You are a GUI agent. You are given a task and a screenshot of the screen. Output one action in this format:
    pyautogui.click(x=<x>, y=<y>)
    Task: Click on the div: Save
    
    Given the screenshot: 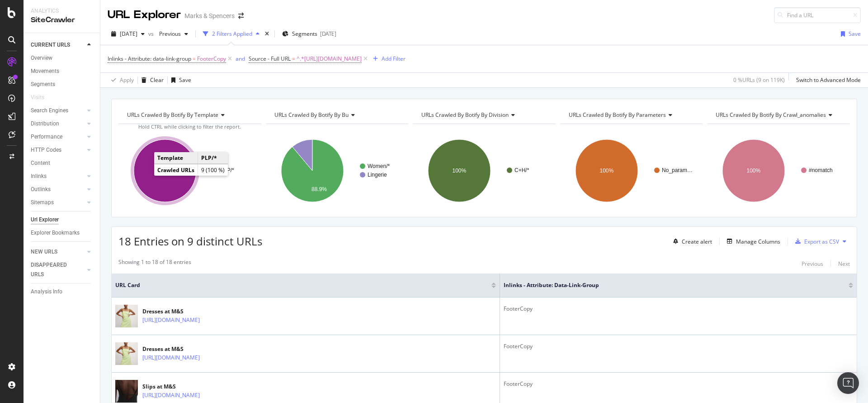 What is the action you would take?
    pyautogui.click(x=855, y=33)
    